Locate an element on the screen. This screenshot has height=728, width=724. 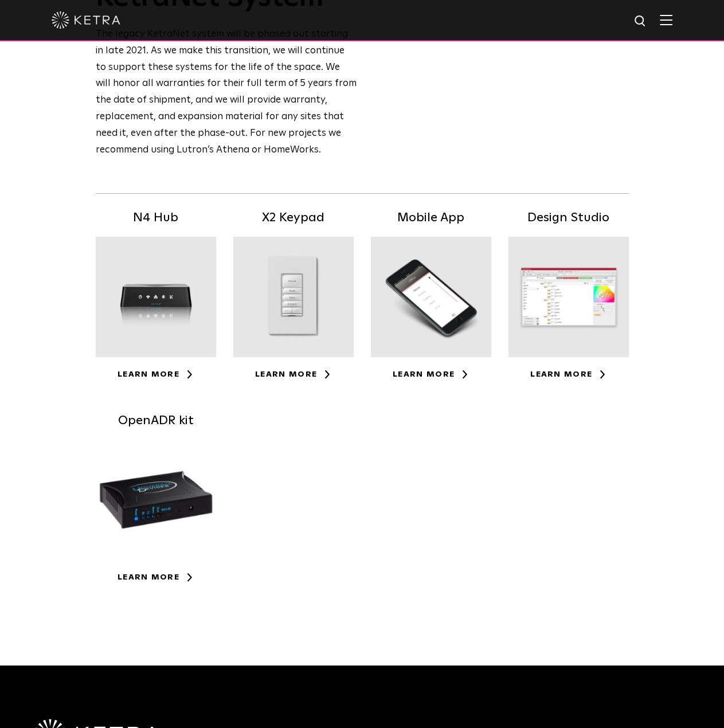
h5: Design Studio is located at coordinates (568, 218).